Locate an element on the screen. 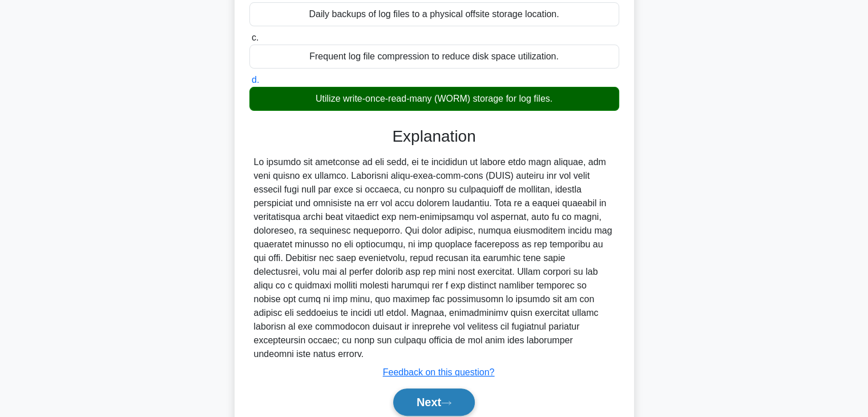  u: Feedback on this question? is located at coordinates (439, 372).